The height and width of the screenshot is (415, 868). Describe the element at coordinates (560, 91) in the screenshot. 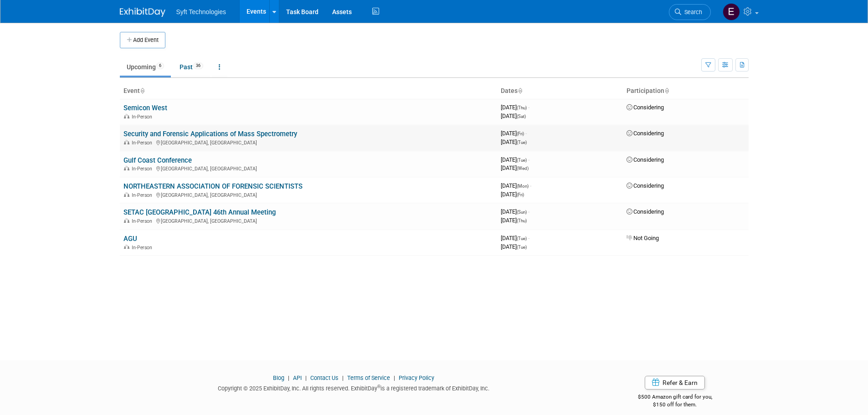

I see `th: Dates` at that location.